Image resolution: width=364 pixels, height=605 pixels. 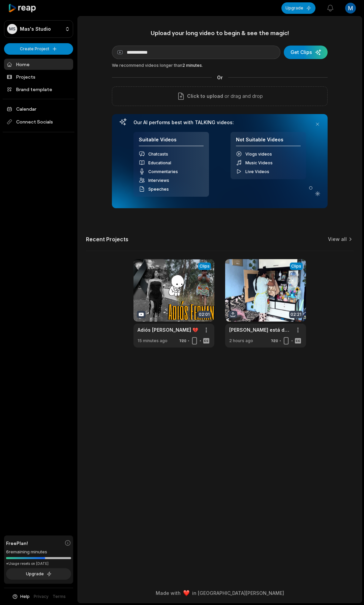 I want to click on span: Click to upload, so click(x=205, y=96).